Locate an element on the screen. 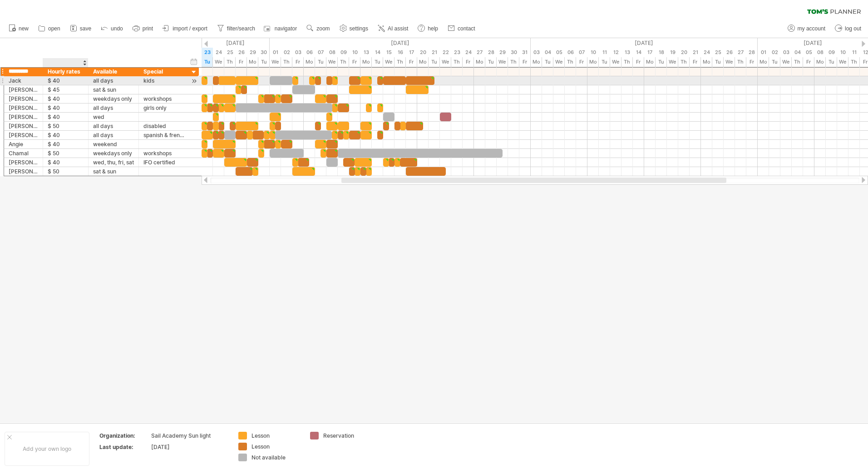  a: AI assist is located at coordinates (393, 29).